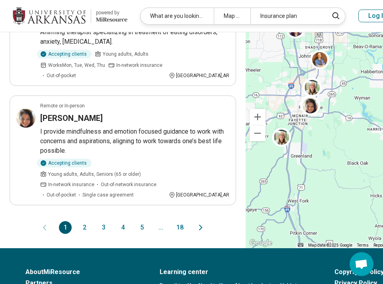 The image size is (383, 284). What do you see at coordinates (180, 228) in the screenshot?
I see `button: 18` at bounding box center [180, 228].